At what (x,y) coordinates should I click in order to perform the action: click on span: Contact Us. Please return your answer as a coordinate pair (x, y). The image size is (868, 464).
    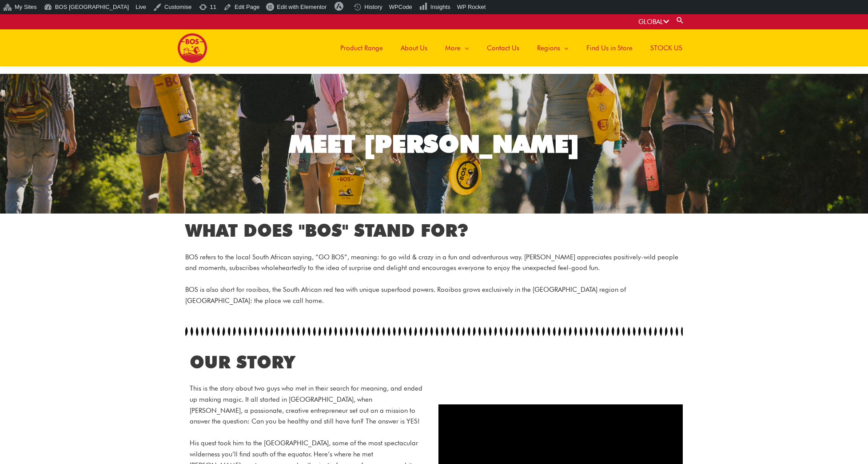
    Looking at the image, I should click on (503, 48).